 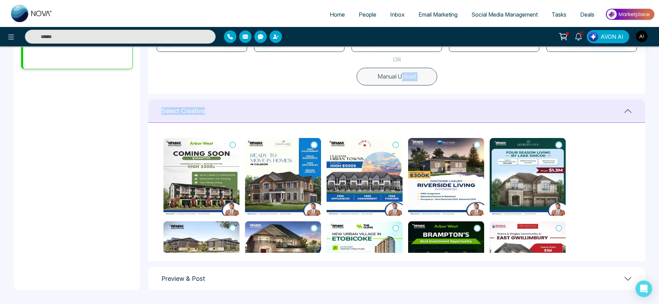 What do you see at coordinates (365, 177) in the screenshot?
I see `img: One and Two Level Urban Towns from the high 500s5.jpg` at bounding box center [365, 177].